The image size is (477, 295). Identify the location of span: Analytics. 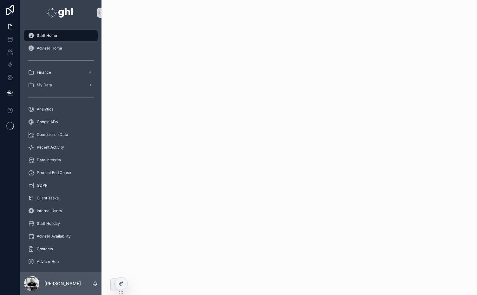
(45, 109).